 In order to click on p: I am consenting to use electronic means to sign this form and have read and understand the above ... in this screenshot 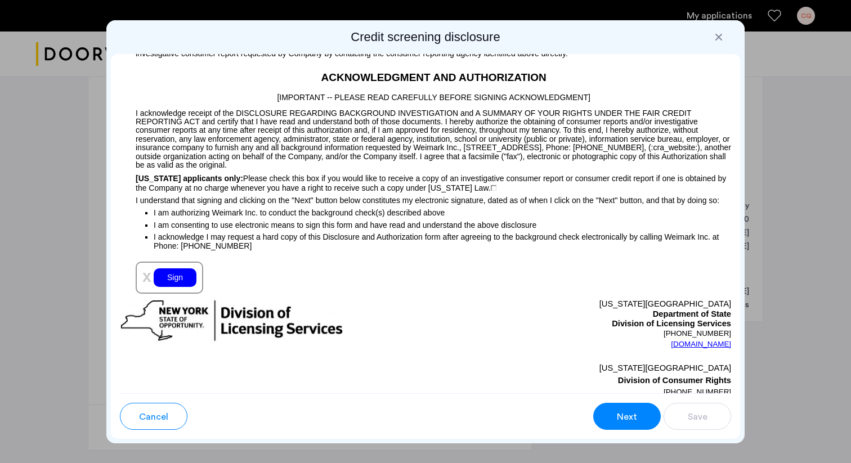, I will do `click(442, 225)`.